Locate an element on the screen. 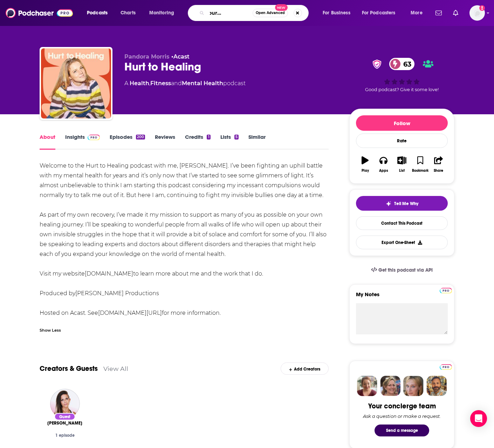 Image resolution: width=494 pixels, height=448 pixels. a: Episodes200 is located at coordinates (127, 141).